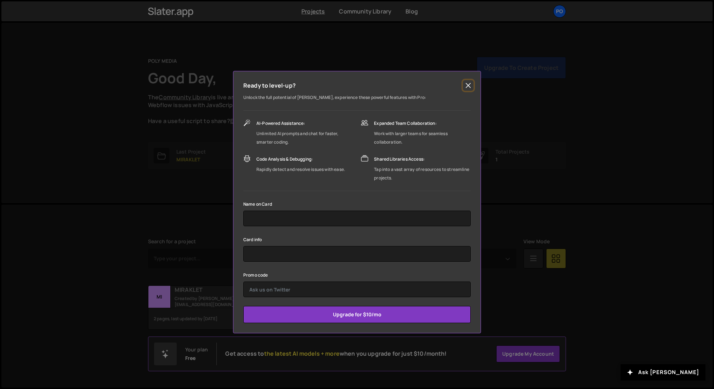 The image size is (714, 389). What do you see at coordinates (422, 123) in the screenshot?
I see `div: Expanded Team Collaboration:` at bounding box center [422, 123].